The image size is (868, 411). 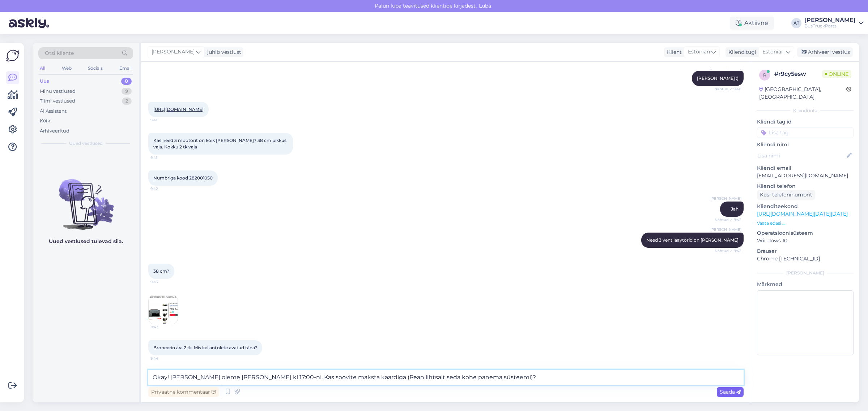 I want to click on div: 9, so click(x=127, y=92).